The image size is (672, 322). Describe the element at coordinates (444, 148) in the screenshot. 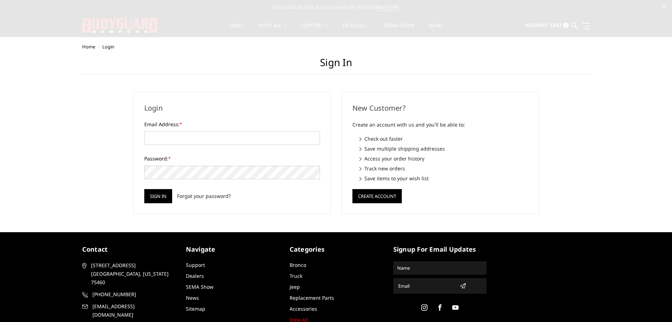

I see `li: Save multiple shipping addresses` at that location.